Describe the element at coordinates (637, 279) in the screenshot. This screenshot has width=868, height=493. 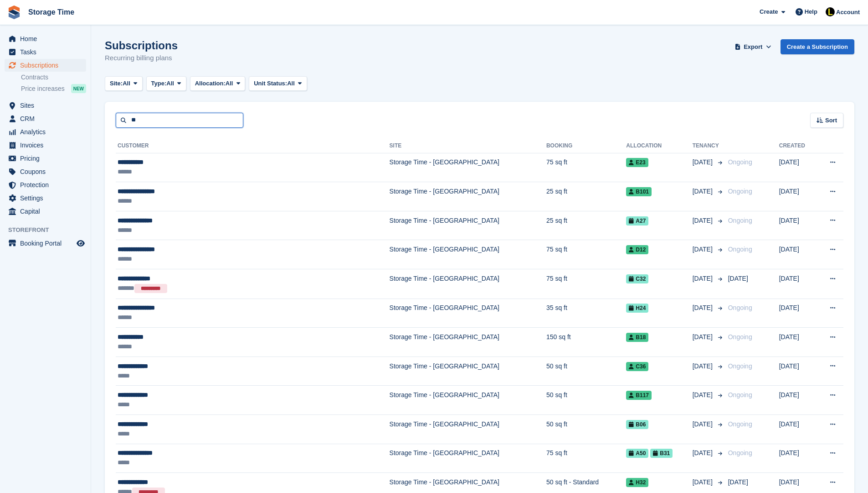
I see `span: C32` at that location.